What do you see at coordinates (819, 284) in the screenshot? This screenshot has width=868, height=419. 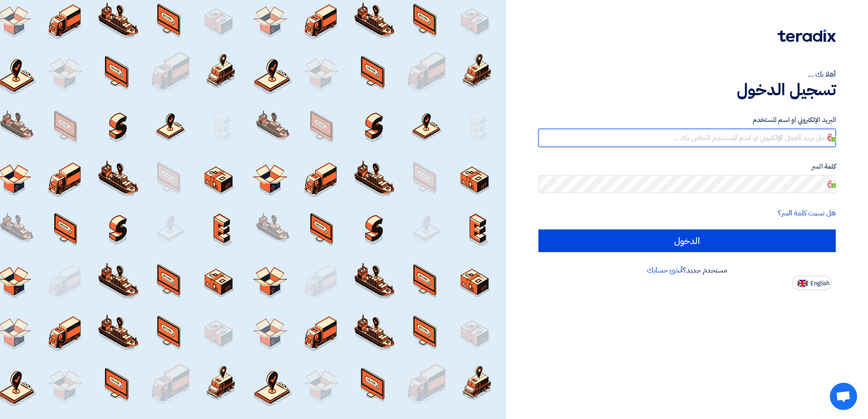 I see `span: English` at bounding box center [819, 284].